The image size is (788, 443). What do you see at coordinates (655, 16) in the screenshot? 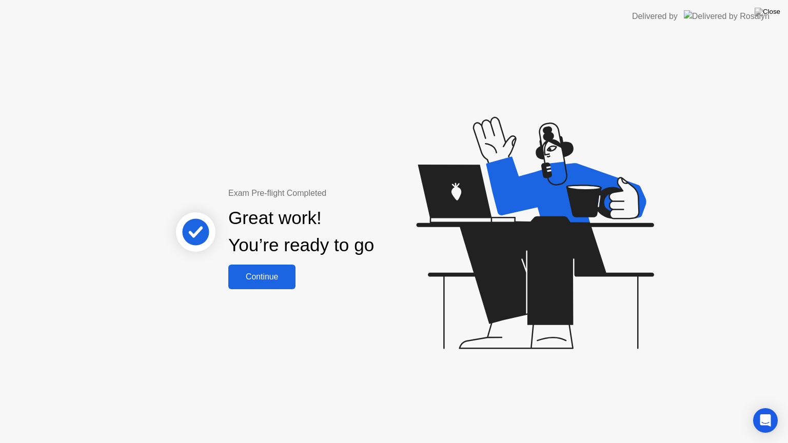
I see `div: Delivered by` at bounding box center [655, 16].